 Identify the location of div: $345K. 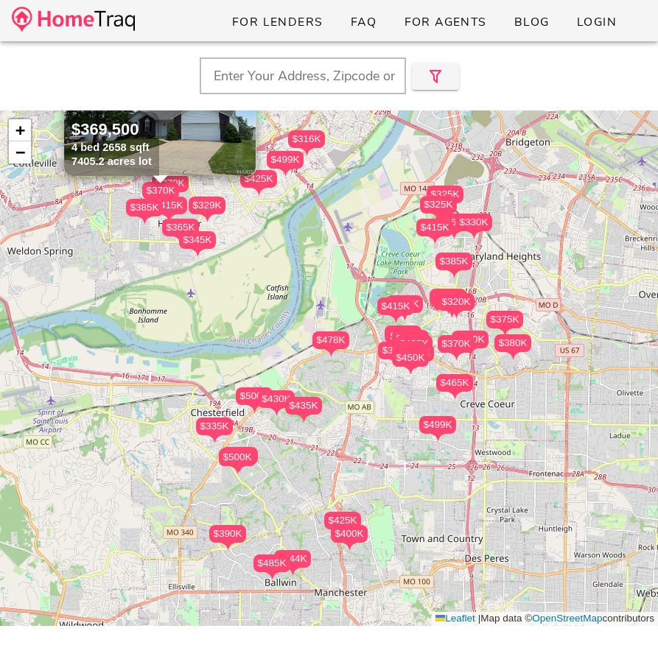
(197, 240).